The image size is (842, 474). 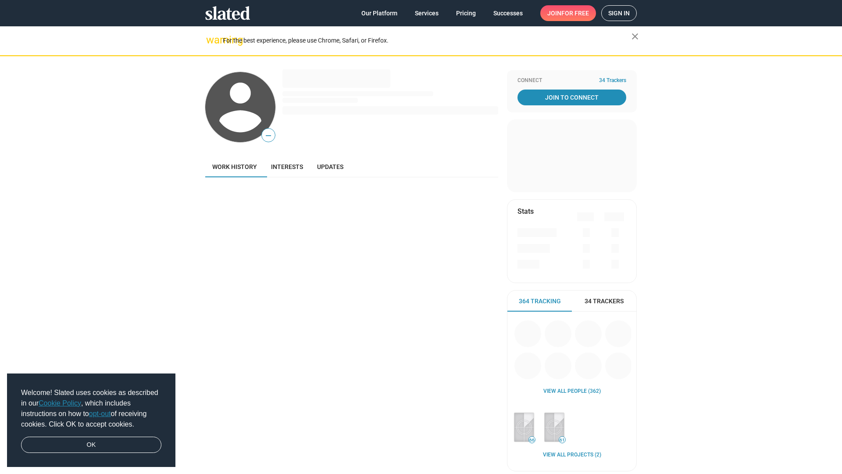 I want to click on span: for free, so click(x=575, y=13).